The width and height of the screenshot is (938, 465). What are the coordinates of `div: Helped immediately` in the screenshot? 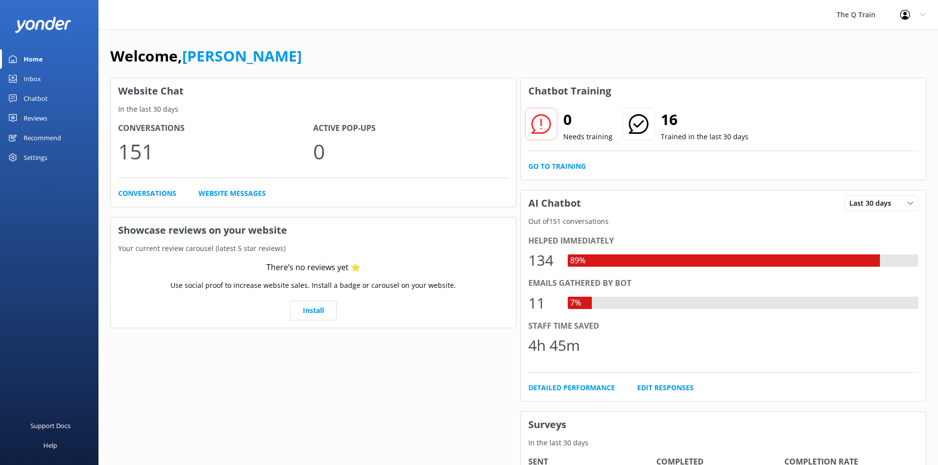 It's located at (723, 241).